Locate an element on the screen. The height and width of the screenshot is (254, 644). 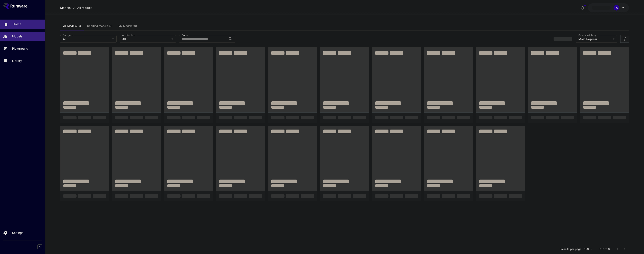
a: Models is located at coordinates (65, 8).